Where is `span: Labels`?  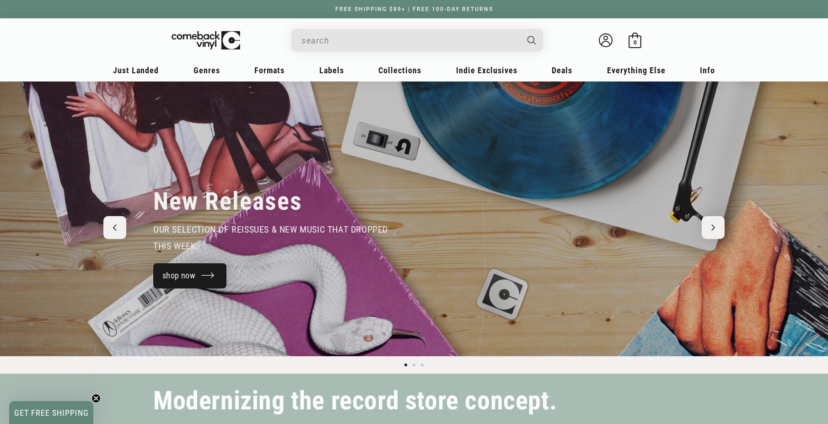 span: Labels is located at coordinates (332, 70).